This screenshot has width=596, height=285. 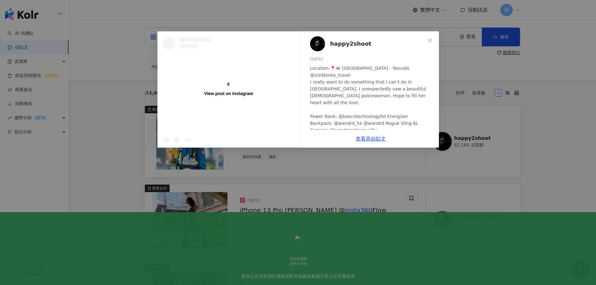 What do you see at coordinates (368, 44) in the screenshot?
I see `a: KOL Avatarhappy2shoot` at bounding box center [368, 44].